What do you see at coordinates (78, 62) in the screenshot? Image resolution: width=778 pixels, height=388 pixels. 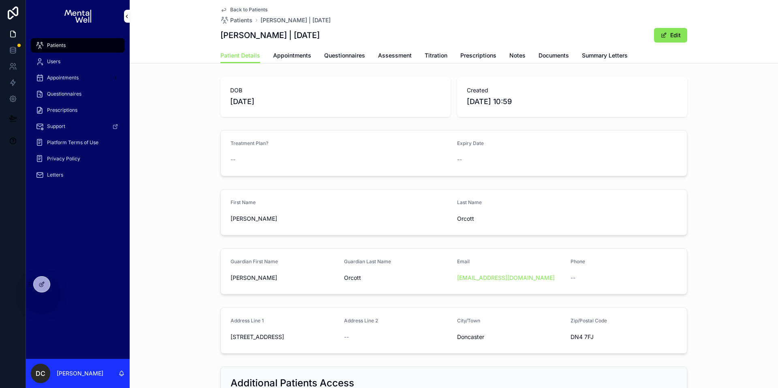 I see `a: Users` at bounding box center [78, 62].